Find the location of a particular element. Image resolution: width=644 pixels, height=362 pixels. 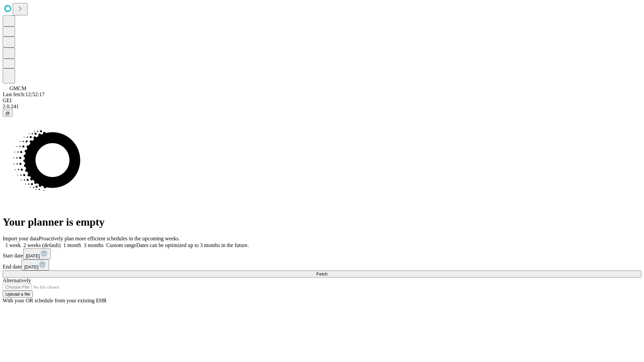

span: Dates can be optimized up to 3 months in the future. is located at coordinates (192, 245).